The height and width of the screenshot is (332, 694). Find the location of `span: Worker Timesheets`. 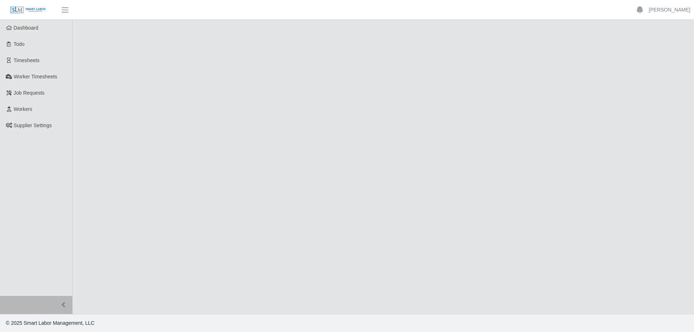

span: Worker Timesheets is located at coordinates (35, 77).